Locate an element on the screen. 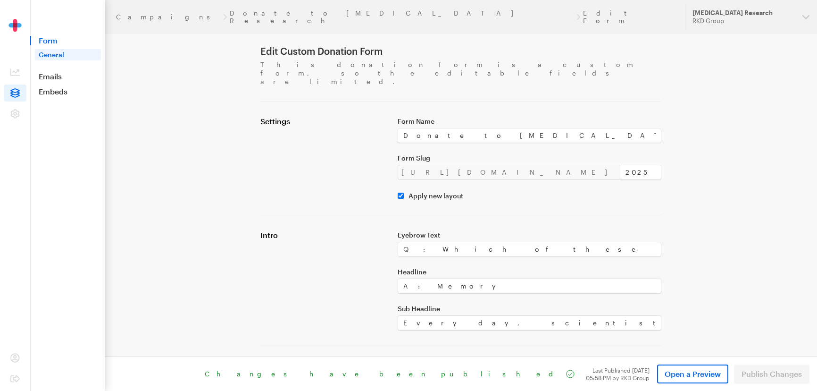 The height and width of the screenshot is (391, 817). h4: Intro is located at coordinates (323, 235).